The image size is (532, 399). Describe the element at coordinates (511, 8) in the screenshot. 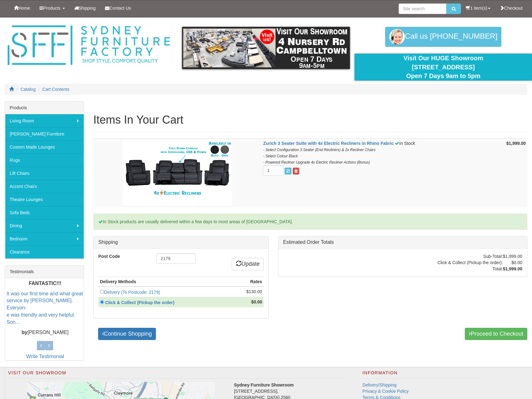

I see `a: Checkout` at that location.